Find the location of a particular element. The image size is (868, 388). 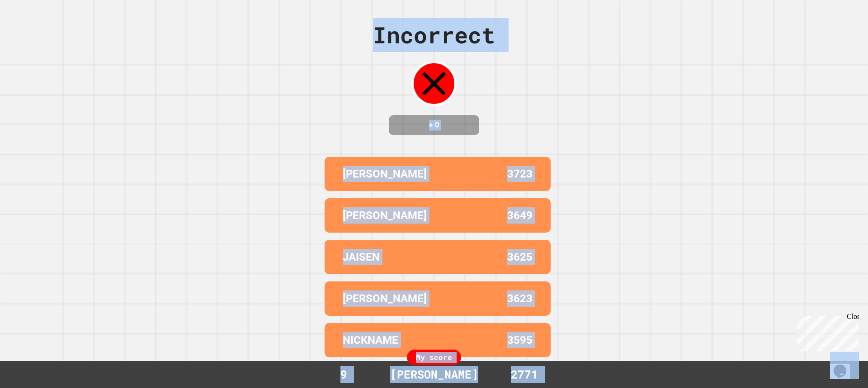

div: Incorrect is located at coordinates (434, 35).